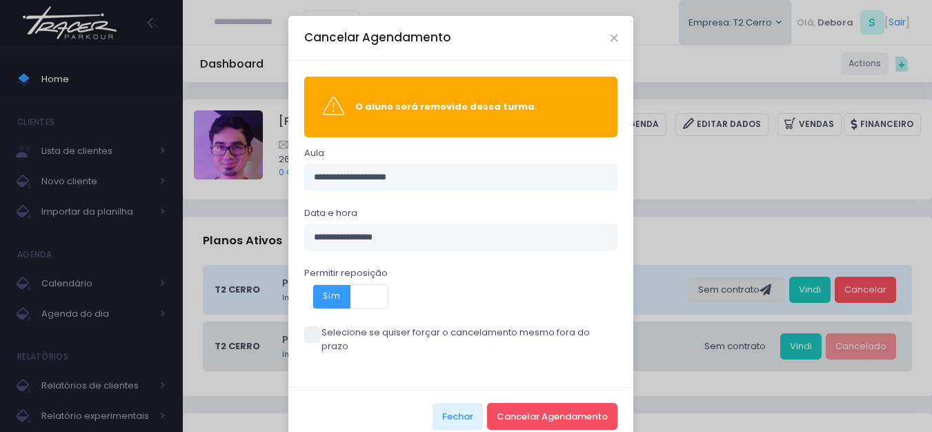  What do you see at coordinates (461, 339) in the screenshot?
I see `label: Selecione se quiser forçar o cancelamento mesmo fora do prazo` at bounding box center [461, 339].